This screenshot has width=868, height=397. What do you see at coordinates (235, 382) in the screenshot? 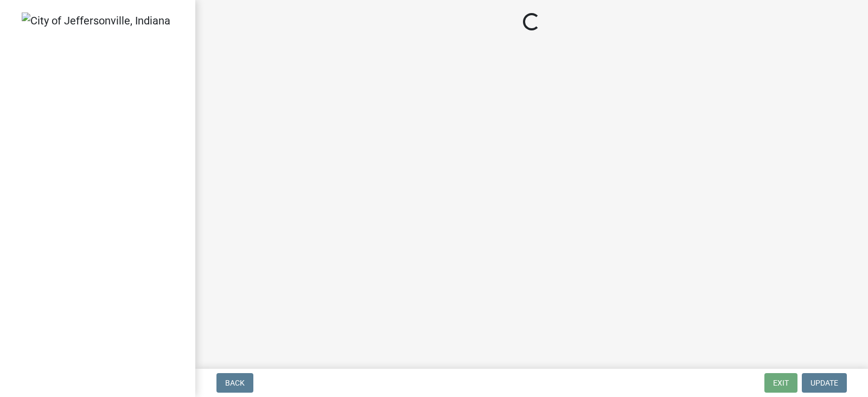
I see `span: Back` at bounding box center [235, 382].